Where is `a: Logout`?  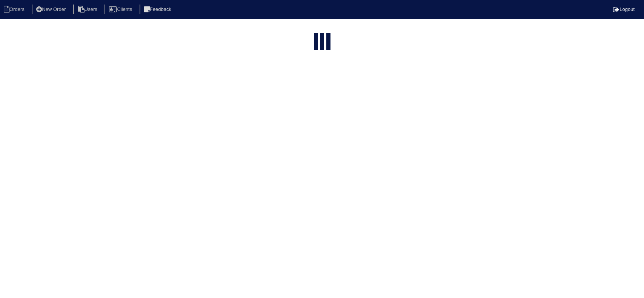
a: Logout is located at coordinates (624, 9).